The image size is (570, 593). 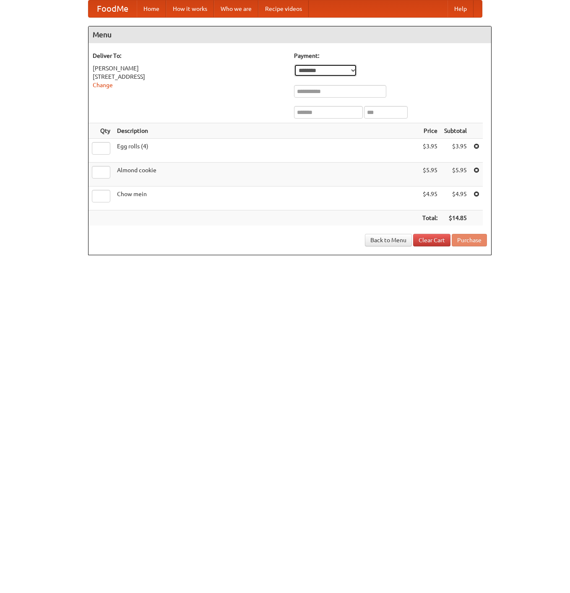 What do you see at coordinates (103, 85) in the screenshot?
I see `a: Change` at bounding box center [103, 85].